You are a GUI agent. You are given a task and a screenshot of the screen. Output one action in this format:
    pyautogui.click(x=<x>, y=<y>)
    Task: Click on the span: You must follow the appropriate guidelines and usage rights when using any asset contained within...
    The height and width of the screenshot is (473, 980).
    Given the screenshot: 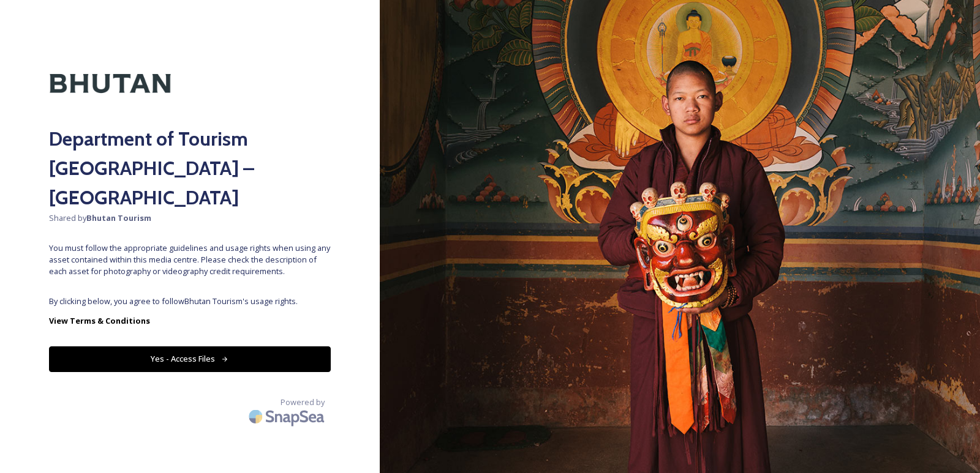 What is the action you would take?
    pyautogui.click(x=190, y=261)
    